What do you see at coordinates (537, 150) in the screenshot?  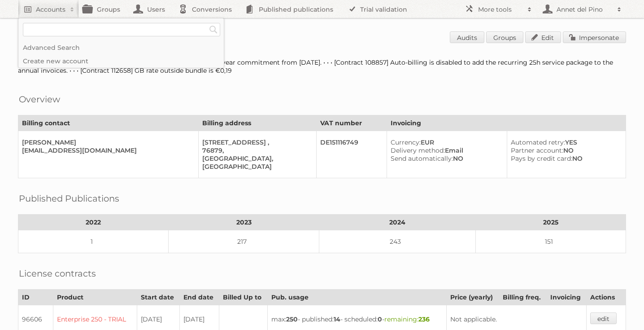 I see `span: Partner account:` at bounding box center [537, 150].